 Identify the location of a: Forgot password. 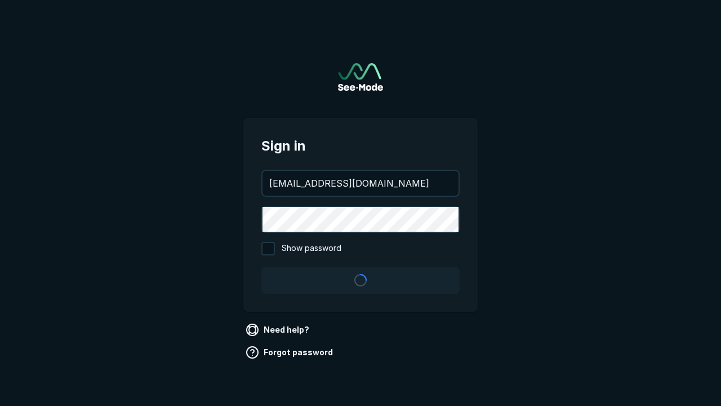
(290, 352).